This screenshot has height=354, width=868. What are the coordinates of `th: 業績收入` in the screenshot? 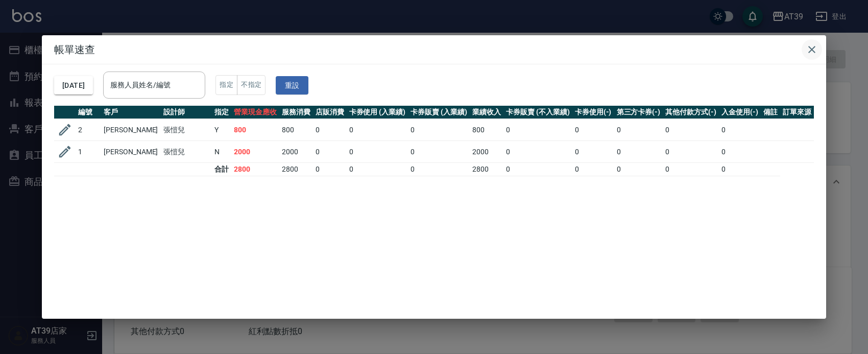 It's located at (487, 113).